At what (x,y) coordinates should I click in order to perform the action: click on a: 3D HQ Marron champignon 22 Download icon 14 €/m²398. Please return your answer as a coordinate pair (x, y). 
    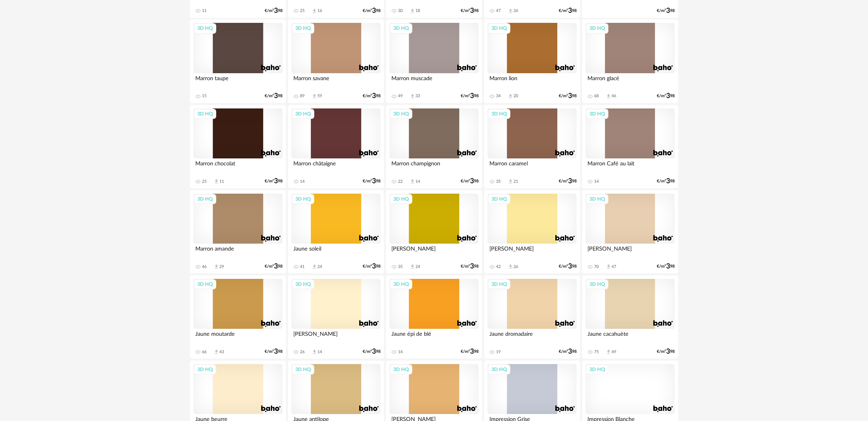
    Looking at the image, I should click on (434, 146).